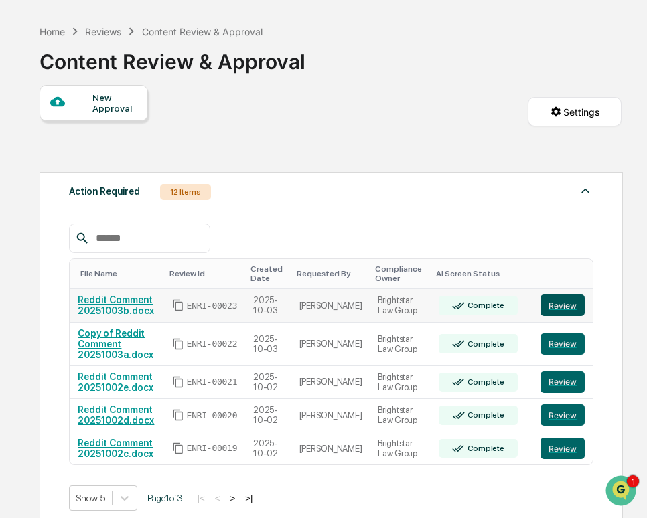 The width and height of the screenshot is (647, 518). Describe the element at coordinates (52, 154) in the screenshot. I see `div: Past conversations` at that location.